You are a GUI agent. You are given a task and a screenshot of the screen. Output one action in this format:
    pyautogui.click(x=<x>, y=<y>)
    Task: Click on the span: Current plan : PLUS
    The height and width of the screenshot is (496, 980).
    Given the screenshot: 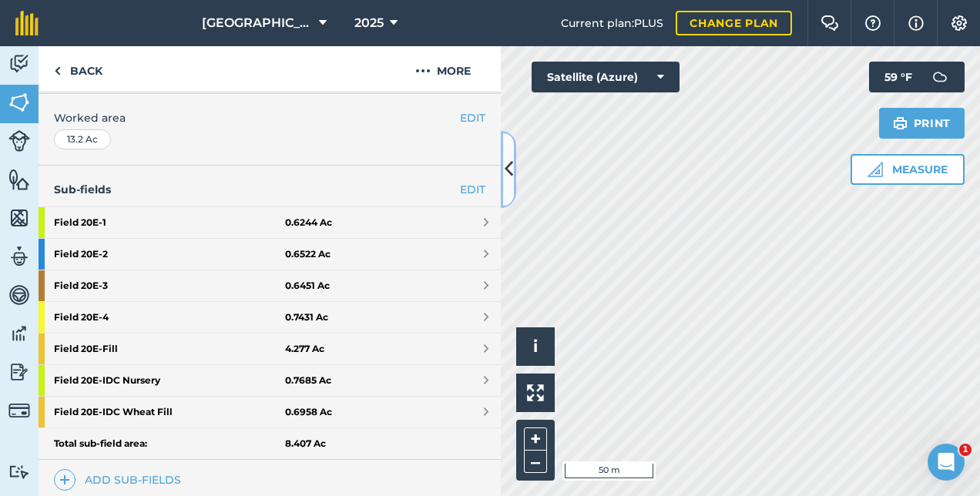 What is the action you would take?
    pyautogui.click(x=611, y=23)
    